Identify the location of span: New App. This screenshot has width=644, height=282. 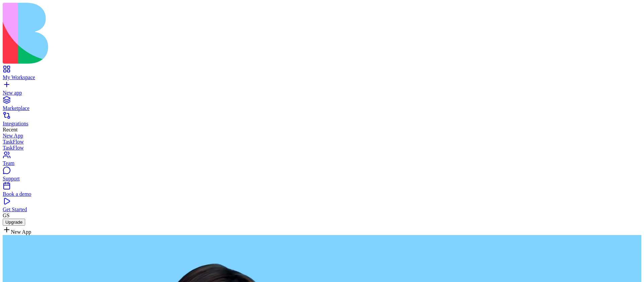
(21, 231).